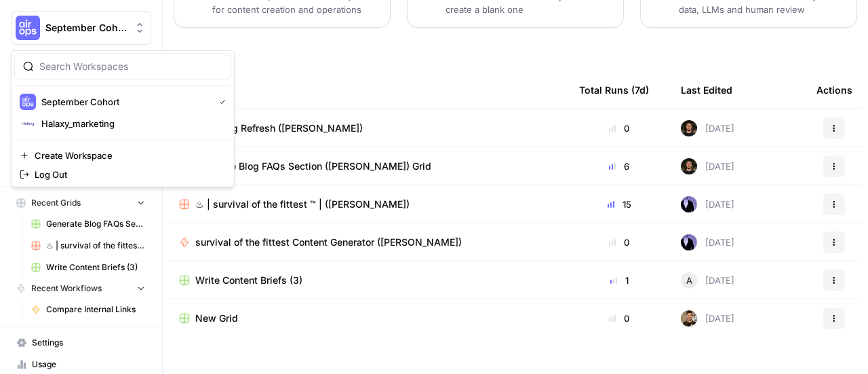  Describe the element at coordinates (689, 318) in the screenshot. I see `img: 36rz0nf6lyfqsoxlb67712aiq2cf` at that location.